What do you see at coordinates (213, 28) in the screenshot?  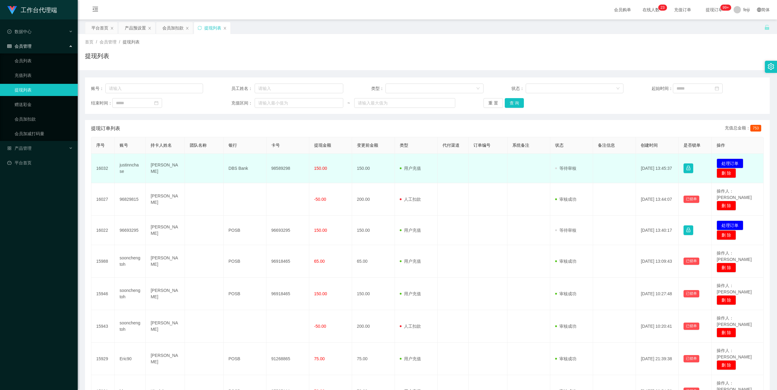 I see `div: 提现列表` at bounding box center [213, 28].